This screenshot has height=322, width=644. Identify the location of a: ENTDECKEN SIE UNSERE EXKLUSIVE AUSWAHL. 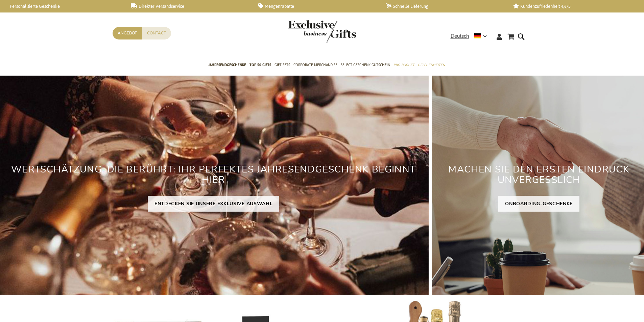
(213, 203).